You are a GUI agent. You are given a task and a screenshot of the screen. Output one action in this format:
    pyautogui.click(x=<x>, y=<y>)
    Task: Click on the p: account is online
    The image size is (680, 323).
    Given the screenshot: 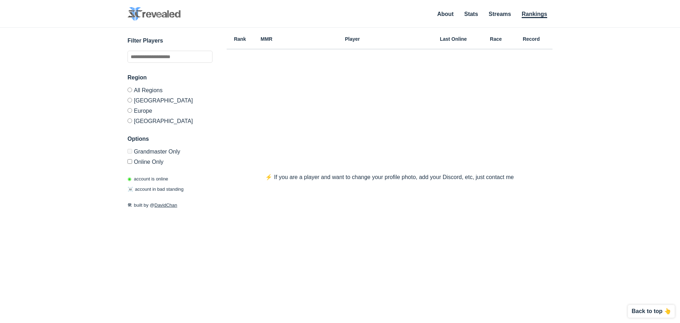 What is the action you would take?
    pyautogui.click(x=148, y=179)
    